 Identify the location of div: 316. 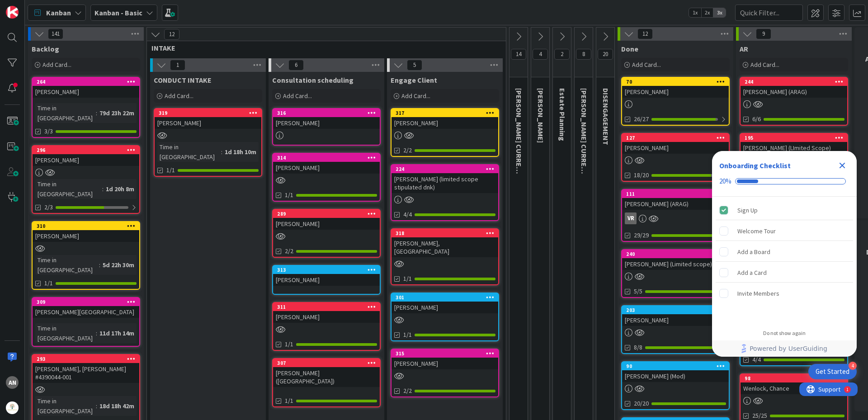
(328, 113).